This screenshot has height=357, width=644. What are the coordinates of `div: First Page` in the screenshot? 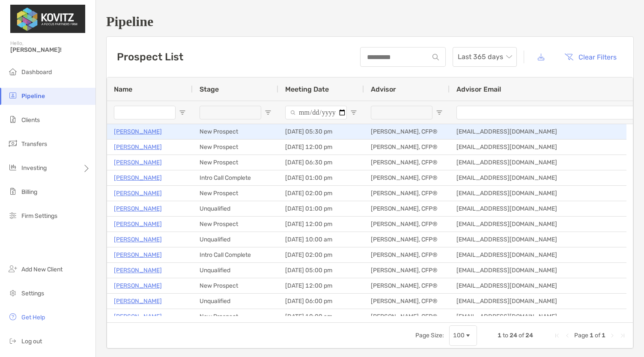 It's located at (557, 336).